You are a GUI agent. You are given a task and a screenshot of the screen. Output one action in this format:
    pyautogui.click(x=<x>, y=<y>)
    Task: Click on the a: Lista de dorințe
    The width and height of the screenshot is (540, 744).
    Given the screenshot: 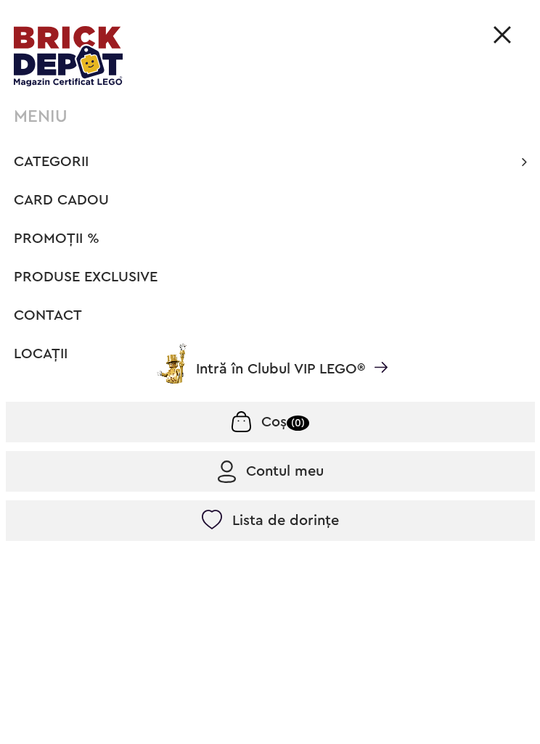 What is the action you would take?
    pyautogui.click(x=270, y=521)
    